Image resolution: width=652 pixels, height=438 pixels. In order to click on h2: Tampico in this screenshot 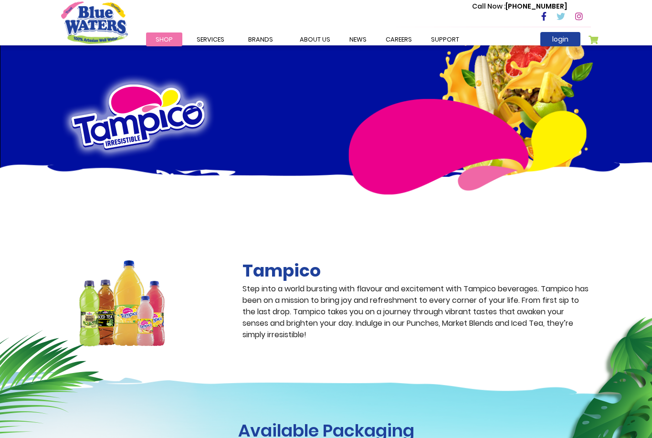, I will do `click(417, 270)`.